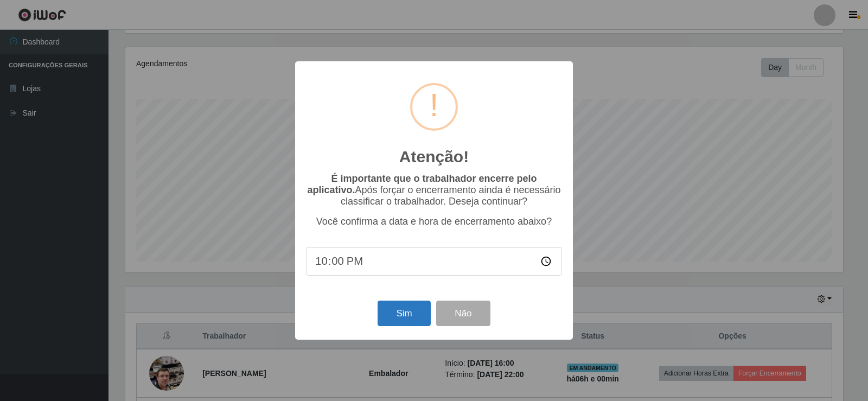 Image resolution: width=868 pixels, height=401 pixels. Describe the element at coordinates (434, 190) in the screenshot. I see `p: Após forçar o encerramento ainda é necessário classificar o trabalhador. Deseja continuar?` at that location.